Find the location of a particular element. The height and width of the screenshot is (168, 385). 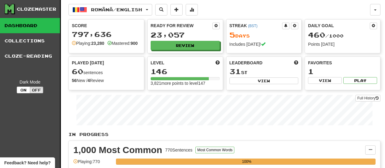

div: Favorites is located at coordinates (342, 63).